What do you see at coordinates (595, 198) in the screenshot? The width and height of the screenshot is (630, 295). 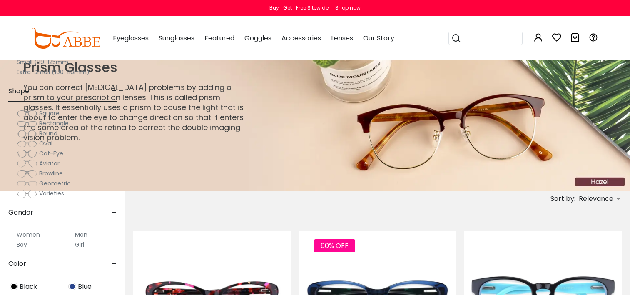 I see `span: Relevance` at bounding box center [595, 198].